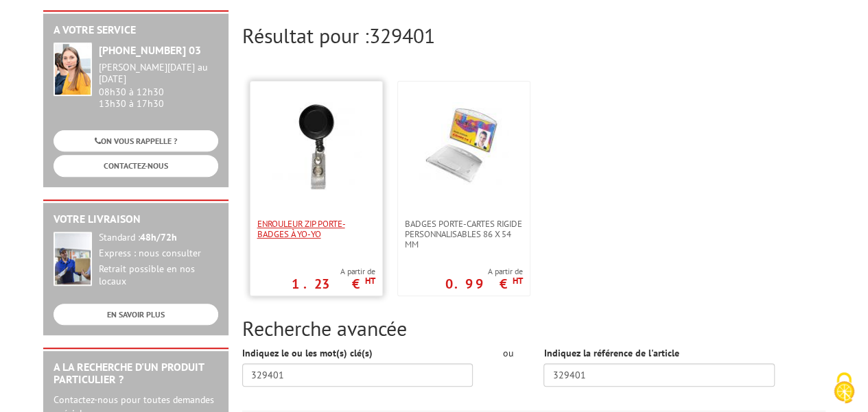 This screenshot has width=868, height=412. What do you see at coordinates (158, 276) in the screenshot?
I see `div: Retrait possible en nos locaux` at bounding box center [158, 276].